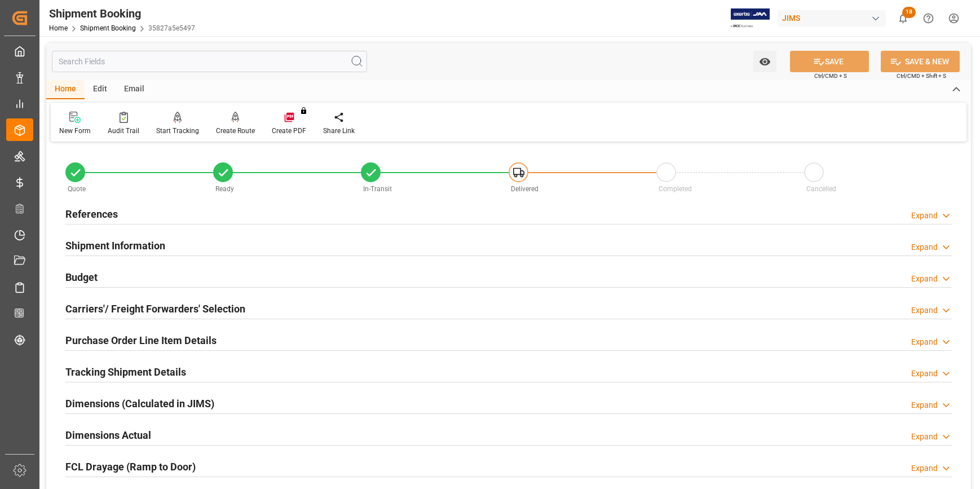  Describe the element at coordinates (91, 214) in the screenshot. I see `h2: References` at that location.